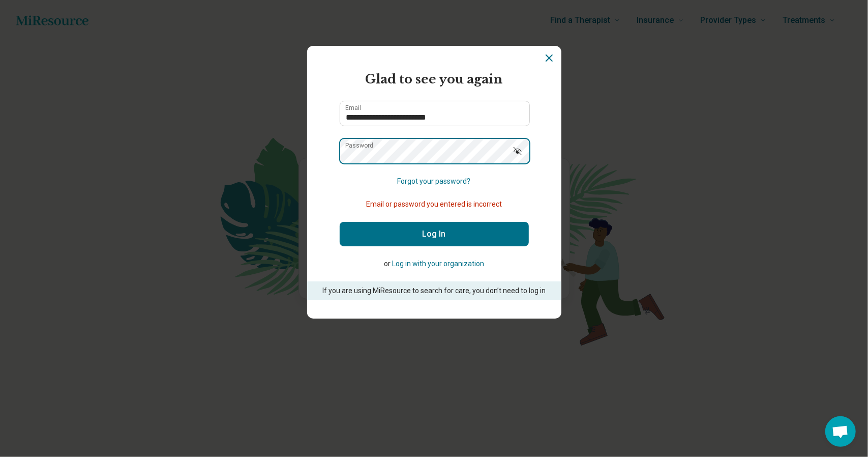 The width and height of the screenshot is (868, 457). Describe the element at coordinates (360, 145) in the screenshot. I see `label: Password` at that location.